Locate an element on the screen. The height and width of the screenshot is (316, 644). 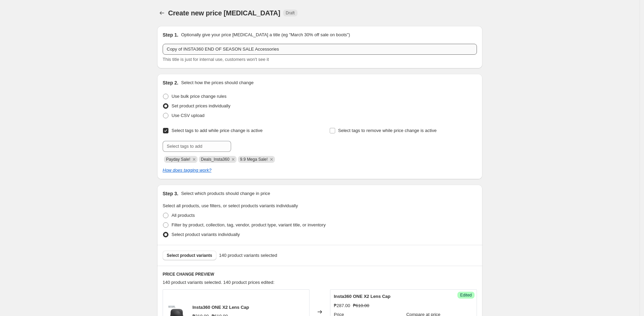
p: Select how the prices should change is located at coordinates (217, 83).